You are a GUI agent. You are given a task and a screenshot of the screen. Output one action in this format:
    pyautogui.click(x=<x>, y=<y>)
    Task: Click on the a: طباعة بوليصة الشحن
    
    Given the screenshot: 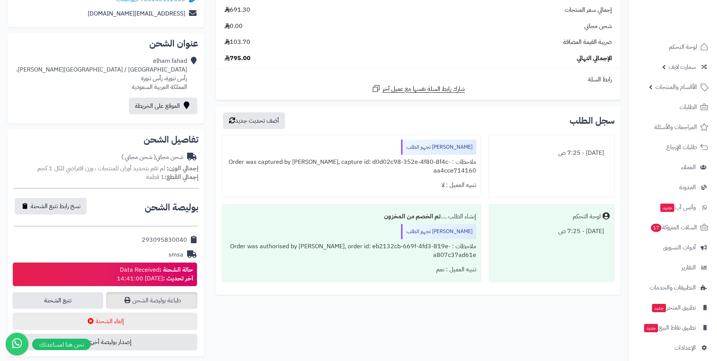 What is the action you would take?
    pyautogui.click(x=152, y=300)
    